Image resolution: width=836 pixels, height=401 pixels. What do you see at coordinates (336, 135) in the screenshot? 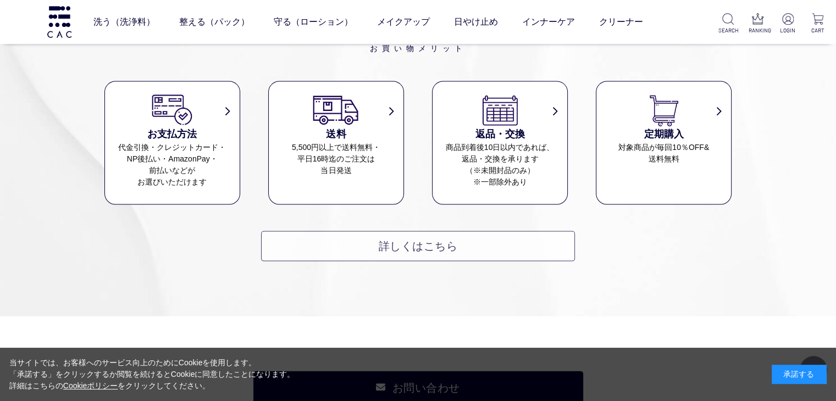
I see `a: 送料 5,500円以上で送料無料・平日16時迄のご注文は当日発送` at bounding box center [336, 135].